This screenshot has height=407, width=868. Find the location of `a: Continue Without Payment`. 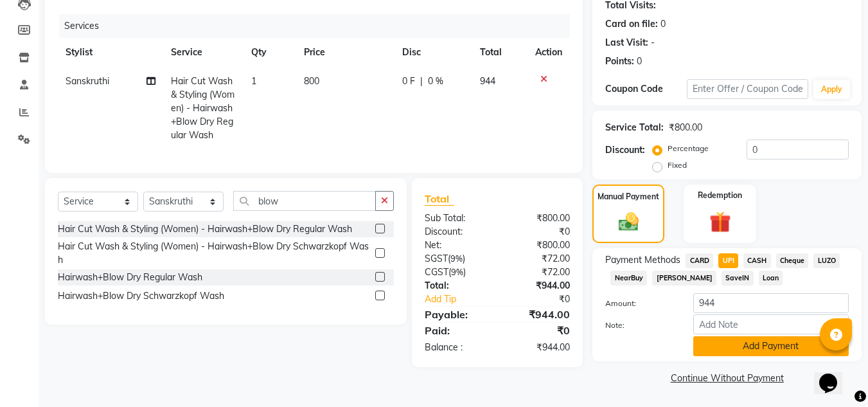

a: Continue Without Payment is located at coordinates (727, 378).